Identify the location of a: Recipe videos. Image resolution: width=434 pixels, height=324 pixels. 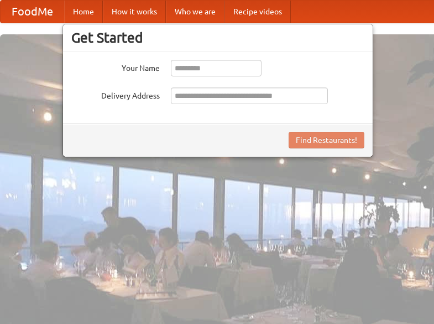
(258, 12).